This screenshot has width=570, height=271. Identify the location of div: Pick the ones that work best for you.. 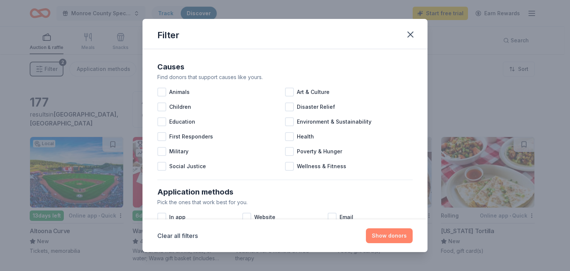
(285, 202).